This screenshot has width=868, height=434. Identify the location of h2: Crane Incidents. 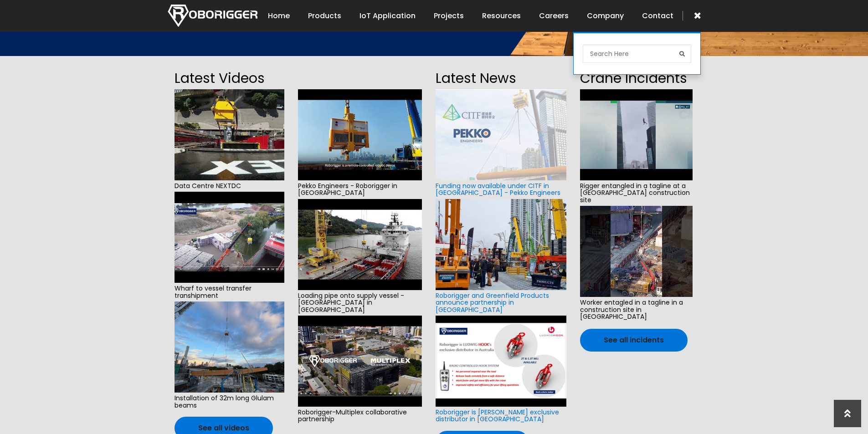
(636, 78).